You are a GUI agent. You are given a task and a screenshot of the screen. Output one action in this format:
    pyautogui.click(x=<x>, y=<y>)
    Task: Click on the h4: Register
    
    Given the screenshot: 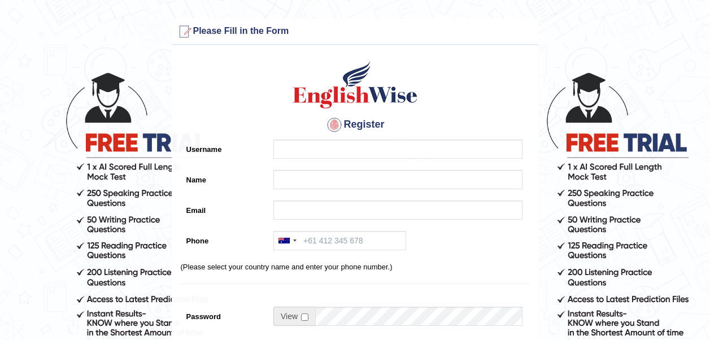 What is the action you would take?
    pyautogui.click(x=355, y=125)
    